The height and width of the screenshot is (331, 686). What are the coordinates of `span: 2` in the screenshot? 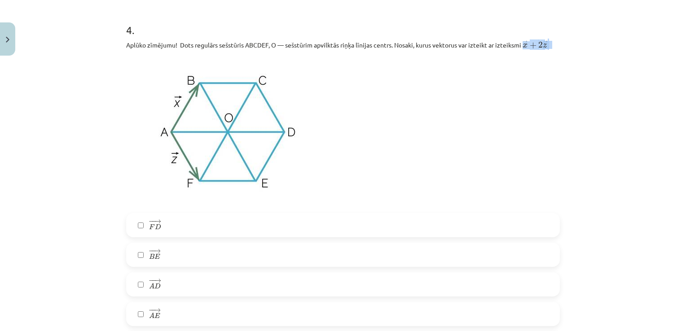 It's located at (541, 45).